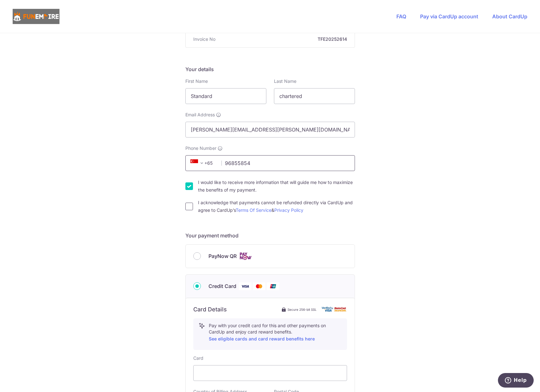  What do you see at coordinates (283, 39) in the screenshot?
I see `strong: TFE20252614` at bounding box center [283, 39].